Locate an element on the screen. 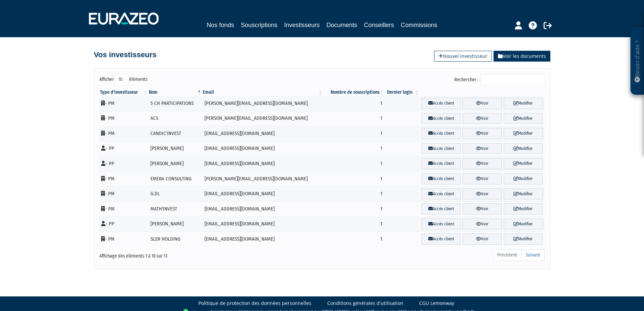 This screenshot has height=311, width=644. div: Affichage des éléments 1 à 10 sur 13 is located at coordinates (189, 254).